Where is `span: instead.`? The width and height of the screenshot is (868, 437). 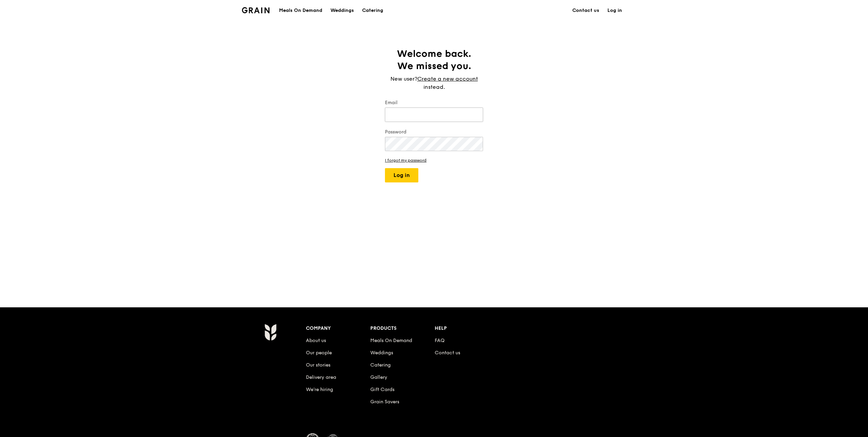 span: instead. is located at coordinates (434, 87).